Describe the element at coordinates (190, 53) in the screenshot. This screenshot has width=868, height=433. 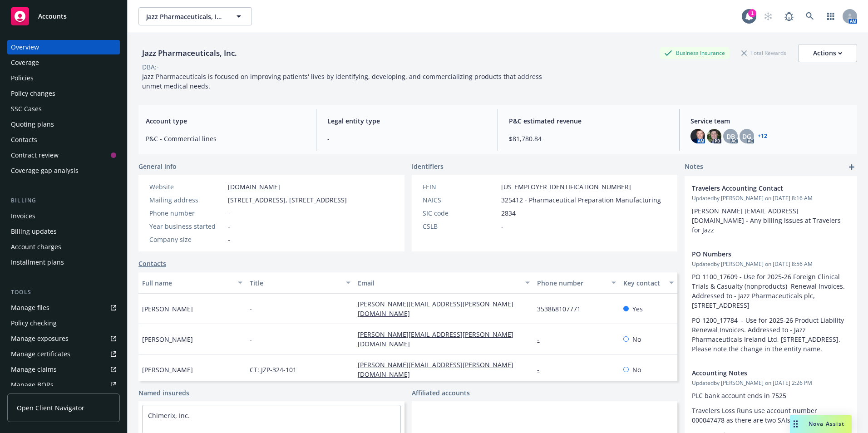
I see `div: Jazz Pharmaceuticals, Inc.` at that location.